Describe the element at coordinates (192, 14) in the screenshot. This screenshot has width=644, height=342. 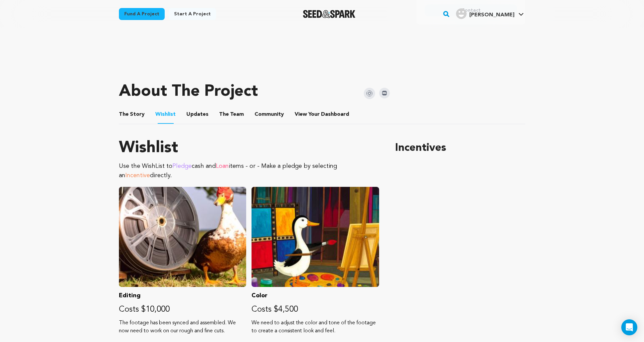
I see `a: Start a project` at that location.